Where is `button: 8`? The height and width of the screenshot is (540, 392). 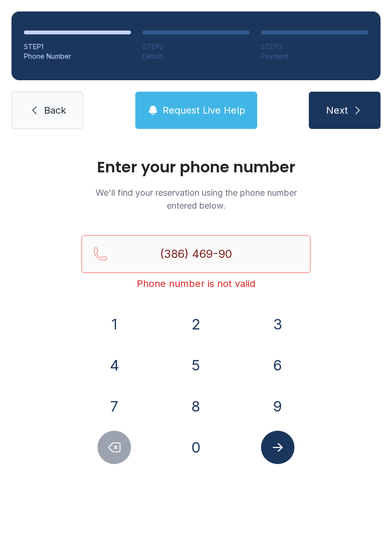 button: 8 is located at coordinates (196, 406).